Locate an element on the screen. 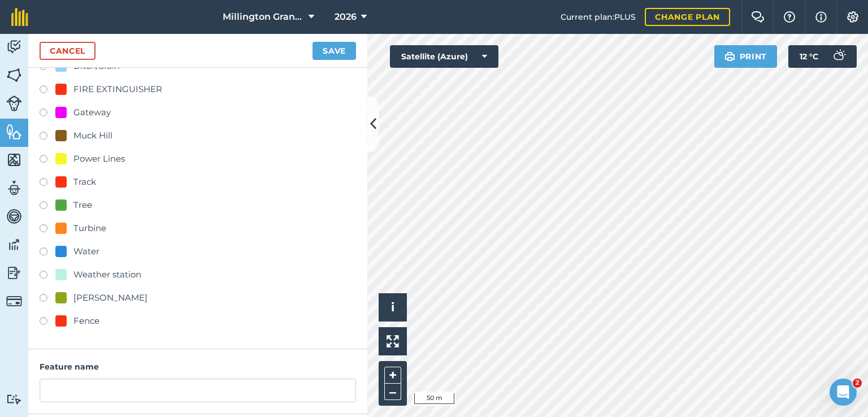 This screenshot has height=417, width=868. div: Power Lines is located at coordinates (99, 159).